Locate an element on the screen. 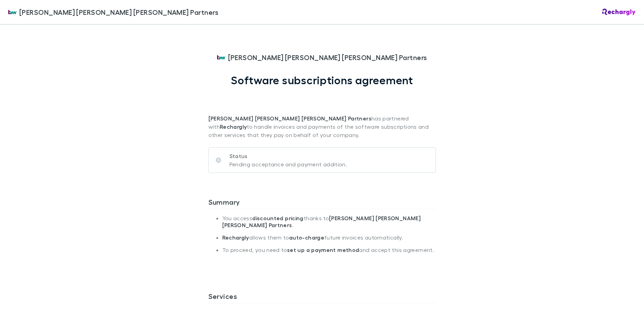 This screenshot has height=311, width=644. p: Pending acceptance and payment addition. is located at coordinates (288, 164).